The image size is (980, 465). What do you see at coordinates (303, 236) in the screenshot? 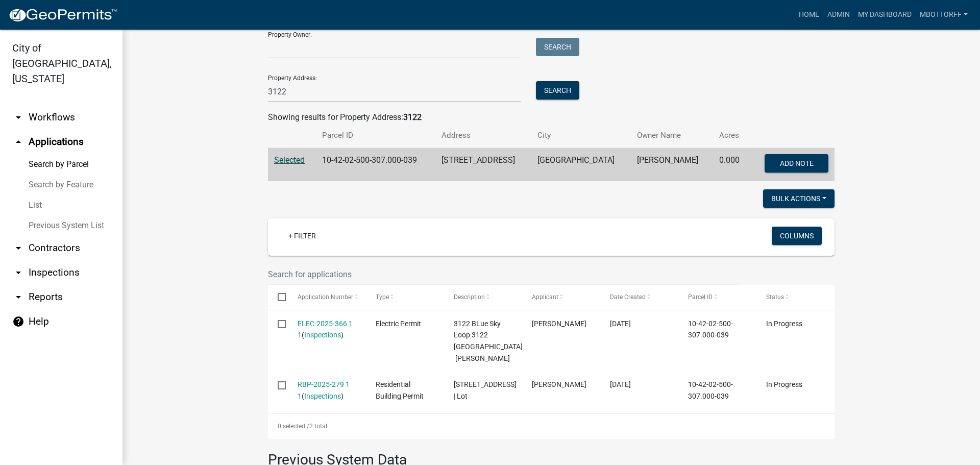
I see `a: + Filter` at bounding box center [303, 236].